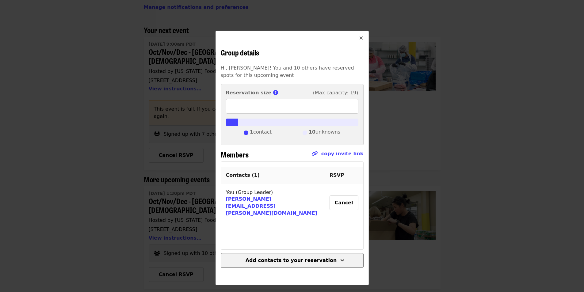  What do you see at coordinates (275, 93) in the screenshot?
I see `i: circle-question icon` at bounding box center [275, 93].